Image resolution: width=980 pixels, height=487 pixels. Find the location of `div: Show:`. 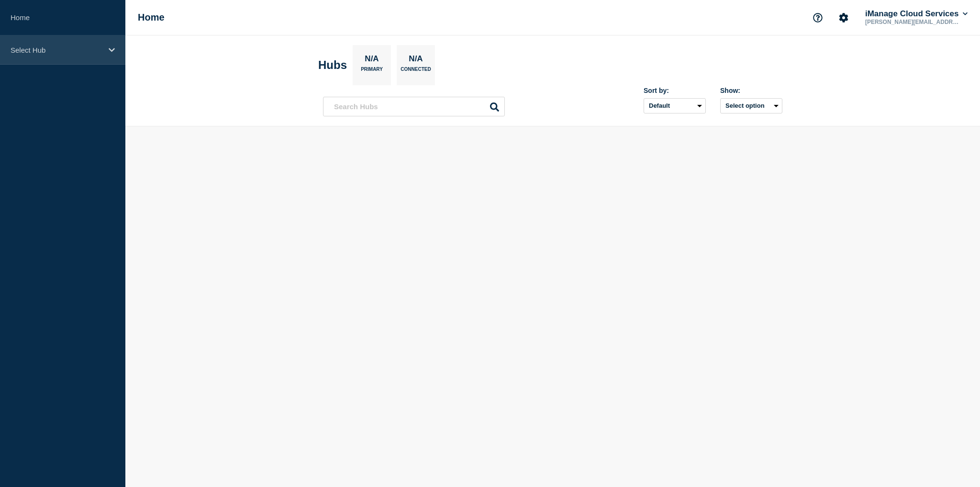

div: Show: is located at coordinates (751, 91).